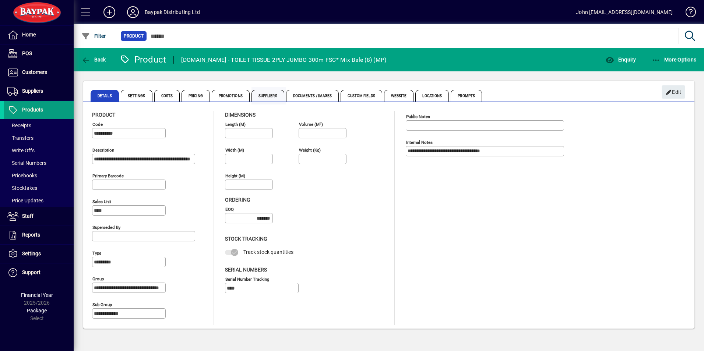 The height and width of the screenshot is (351, 704). I want to click on span: Pricing, so click(195, 96).